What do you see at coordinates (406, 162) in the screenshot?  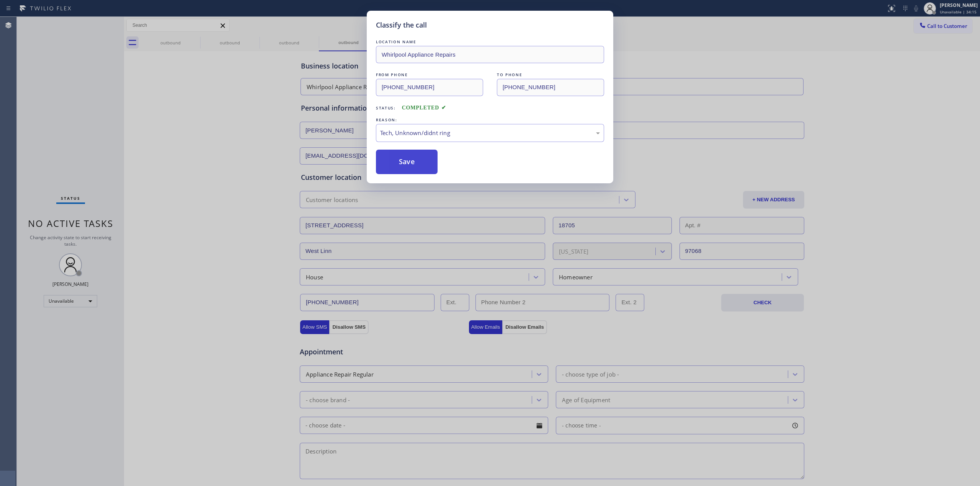 I see `button: Save` at bounding box center [406, 162].